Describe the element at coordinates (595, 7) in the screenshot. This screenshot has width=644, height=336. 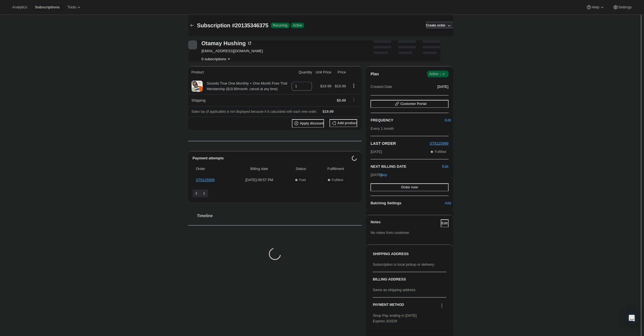
I see `button: Help` at that location.